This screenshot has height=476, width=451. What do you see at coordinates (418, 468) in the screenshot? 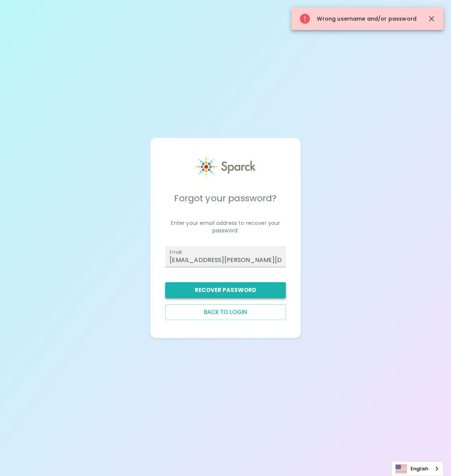
I see `a: English` at bounding box center [418, 468].